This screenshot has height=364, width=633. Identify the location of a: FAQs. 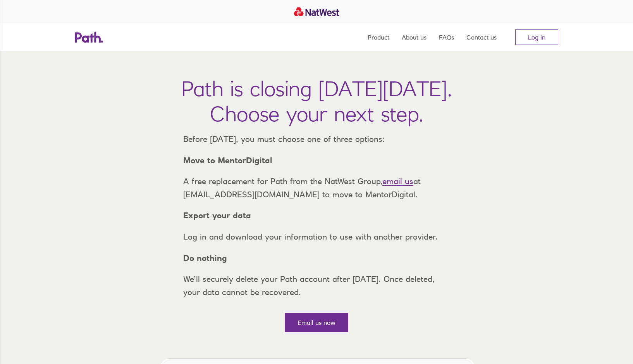
(446, 37).